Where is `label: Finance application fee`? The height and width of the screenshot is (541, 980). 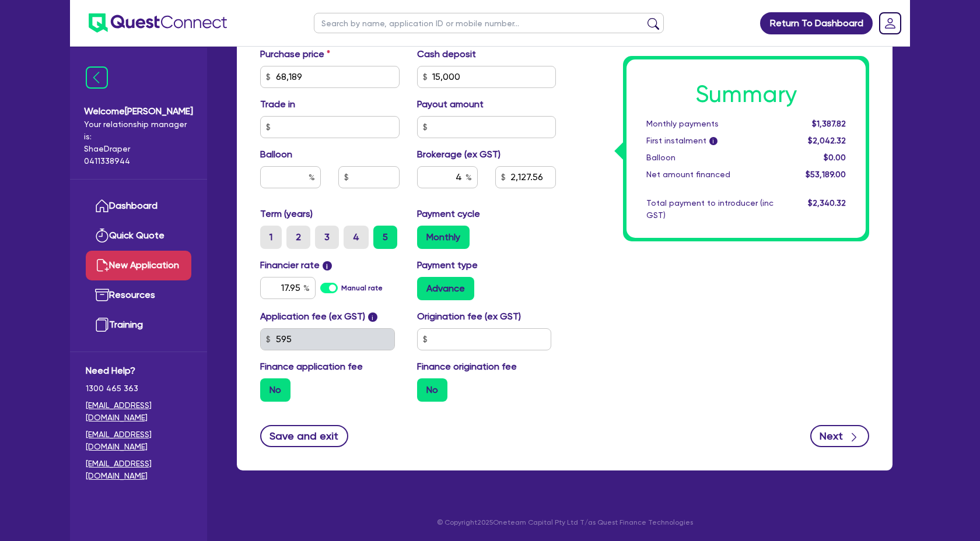
label: Finance application fee is located at coordinates (312, 366).